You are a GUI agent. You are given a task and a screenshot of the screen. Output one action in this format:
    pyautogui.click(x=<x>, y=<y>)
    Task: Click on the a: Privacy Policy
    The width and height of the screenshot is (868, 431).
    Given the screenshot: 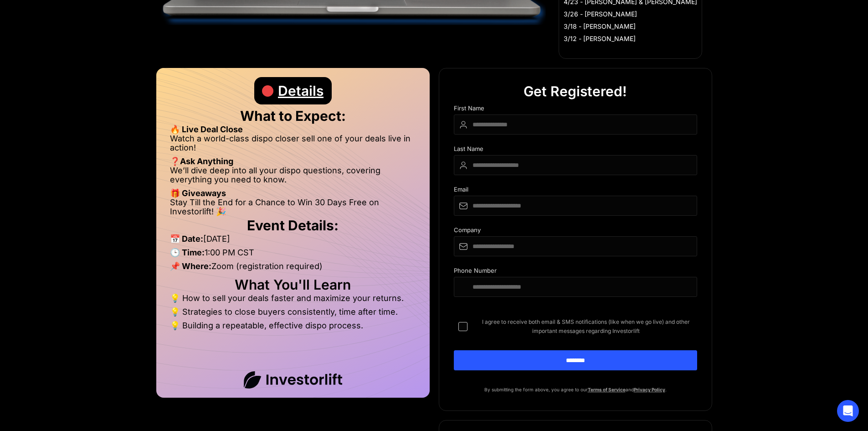 What is the action you would take?
    pyautogui.click(x=650, y=389)
    